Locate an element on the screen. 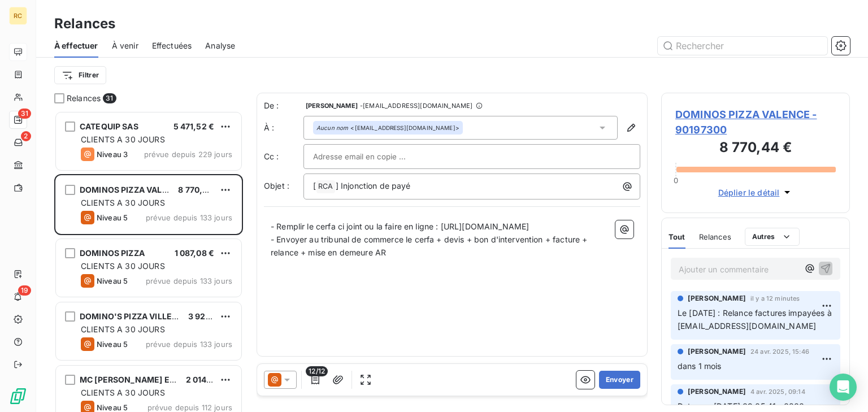  span: De : is located at coordinates (284, 105).